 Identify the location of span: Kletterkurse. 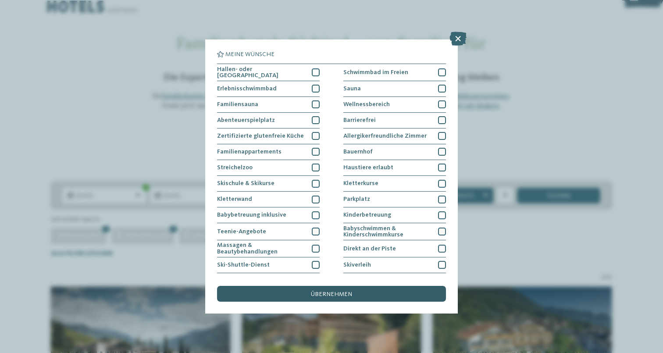
(361, 183).